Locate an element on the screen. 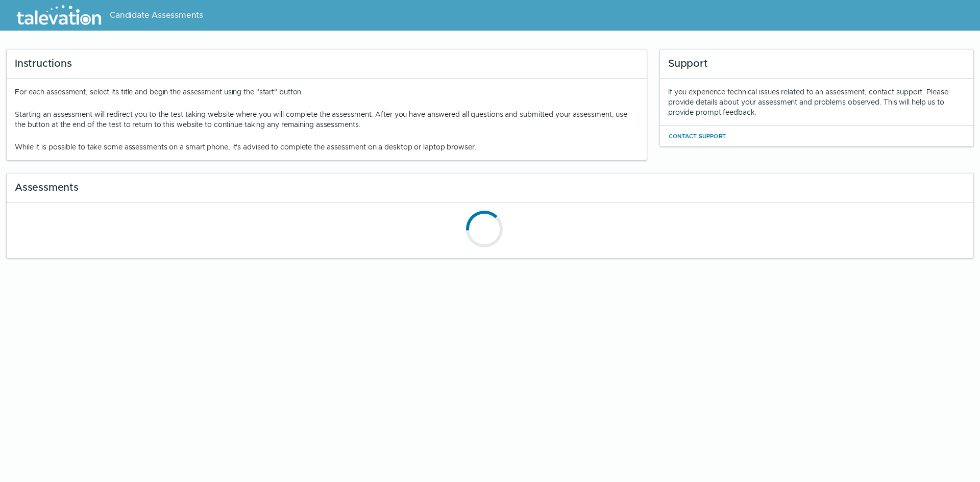 Image resolution: width=980 pixels, height=482 pixels. div: For each assessment, select its title and begin the assessment using the "start" button. is located at coordinates (327, 119).